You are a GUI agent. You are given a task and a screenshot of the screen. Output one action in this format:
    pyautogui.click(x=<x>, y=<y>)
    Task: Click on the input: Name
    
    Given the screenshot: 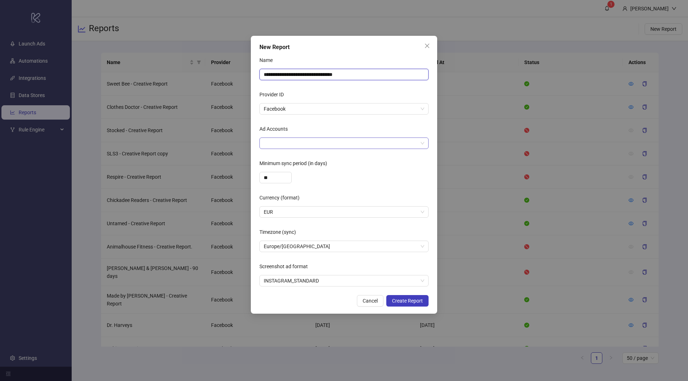 What is the action you would take?
    pyautogui.click(x=344, y=74)
    